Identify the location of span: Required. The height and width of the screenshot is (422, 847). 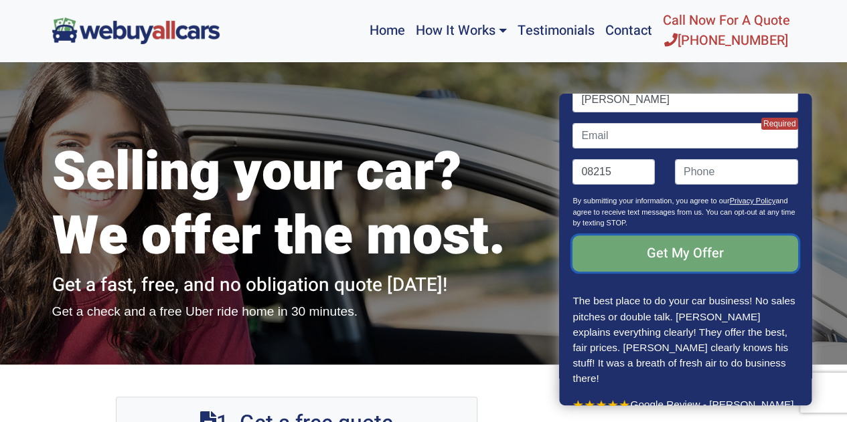
(779, 124).